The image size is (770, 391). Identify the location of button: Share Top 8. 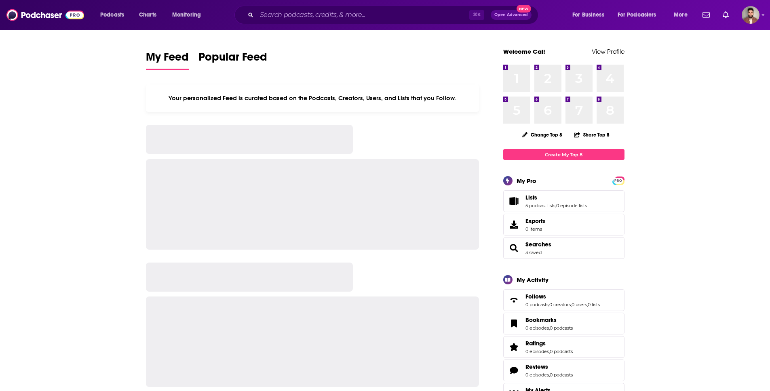
(592, 135).